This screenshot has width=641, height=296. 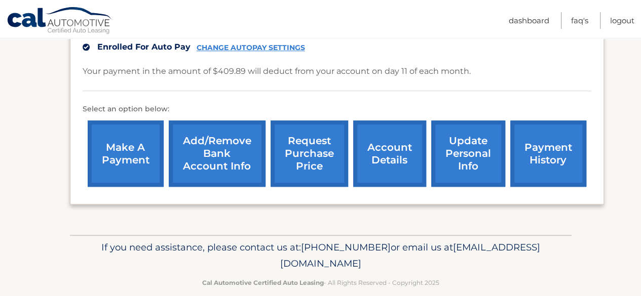 I want to click on strong: Cal Automotive Certified Auto Leasing, so click(x=263, y=283).